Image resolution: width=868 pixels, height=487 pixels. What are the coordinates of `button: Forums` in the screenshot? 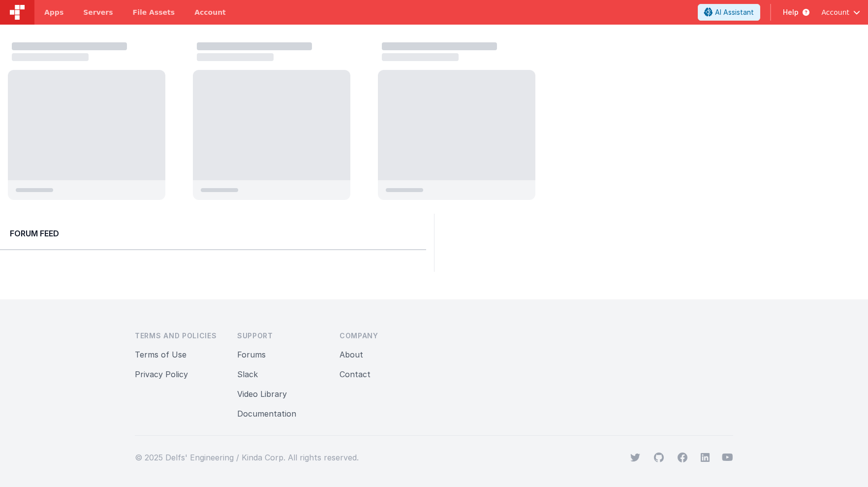 It's located at (252, 355).